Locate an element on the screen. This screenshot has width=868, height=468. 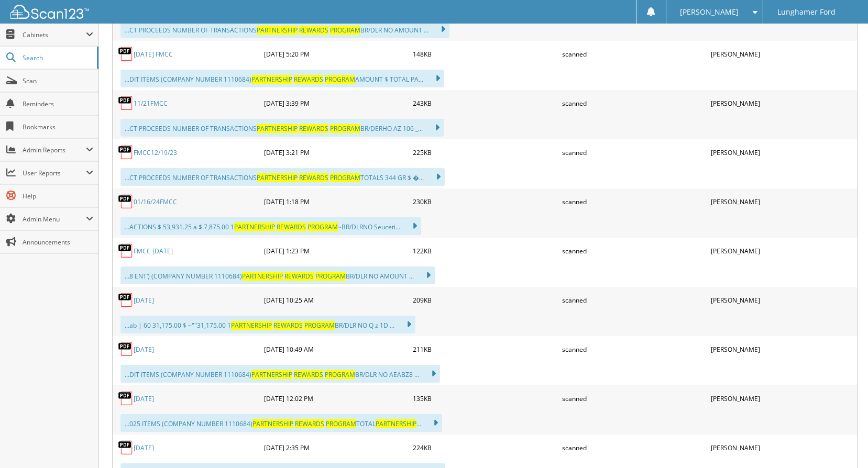
div: ...DIT ITEMS (COMPANY NUMBER 1110684) AMOUNT $ TOTAL PA... is located at coordinates (282, 79).